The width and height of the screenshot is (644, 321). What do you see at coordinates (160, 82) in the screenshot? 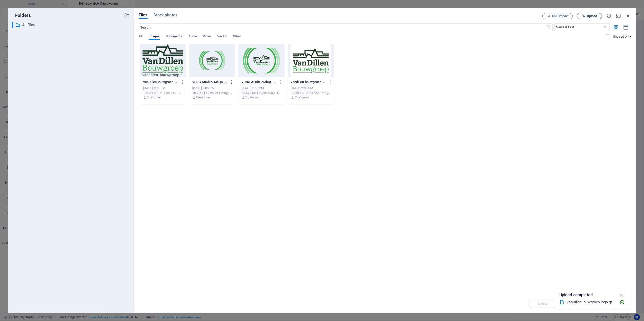
I see `p: VanDillenBouwgroep-logo-groen-groot-download-_XLGVsPYh-L2KOhH3ibUjA.png` at bounding box center [160, 82].